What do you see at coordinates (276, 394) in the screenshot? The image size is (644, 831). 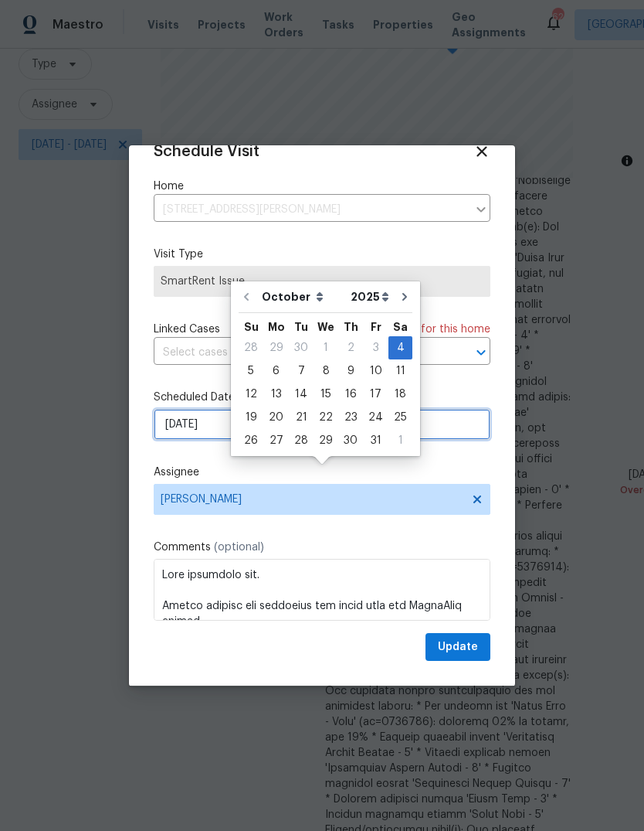 I see `div: 13` at bounding box center [276, 394].